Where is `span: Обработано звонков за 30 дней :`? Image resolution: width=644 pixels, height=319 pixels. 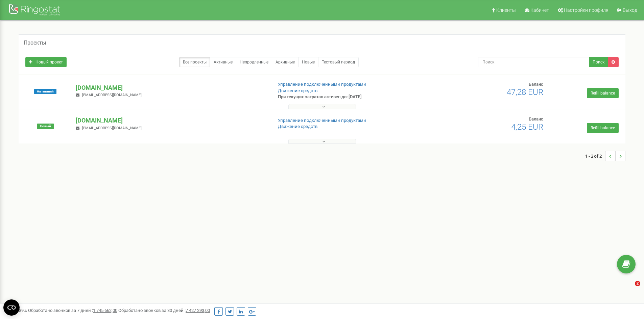
span: Обработано звонков за 30 дней : is located at coordinates (164, 310).